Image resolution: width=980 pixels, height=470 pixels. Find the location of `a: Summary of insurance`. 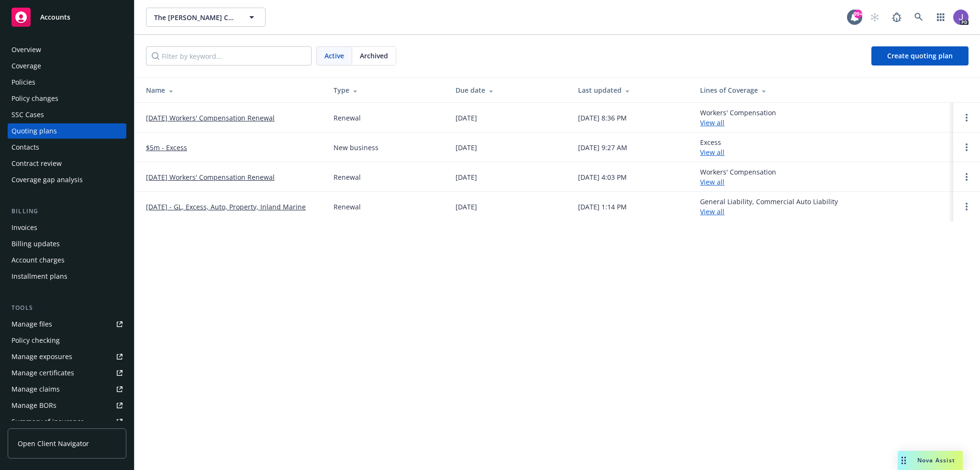

a: Summary of insurance is located at coordinates (67, 422).